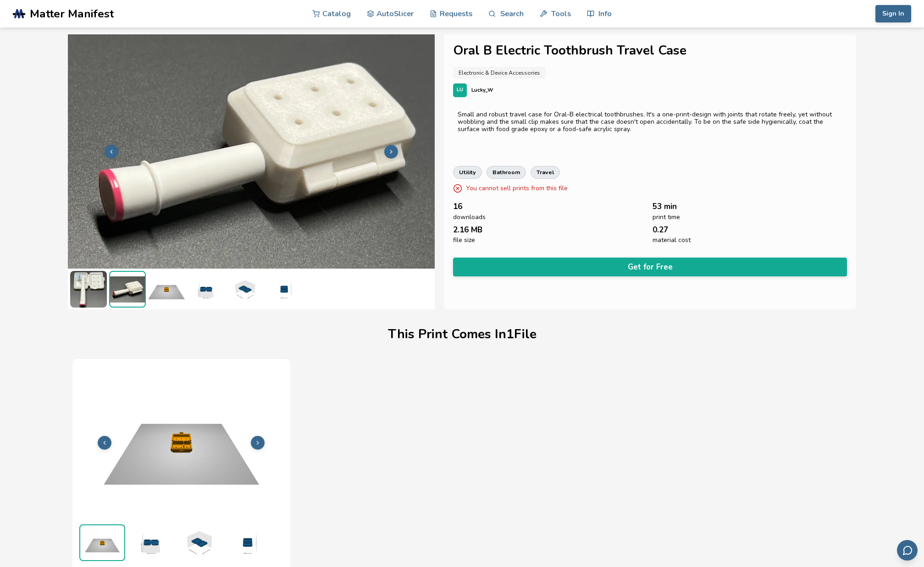 The image size is (924, 567). What do you see at coordinates (457, 206) in the screenshot?
I see `span: 16` at bounding box center [457, 206].